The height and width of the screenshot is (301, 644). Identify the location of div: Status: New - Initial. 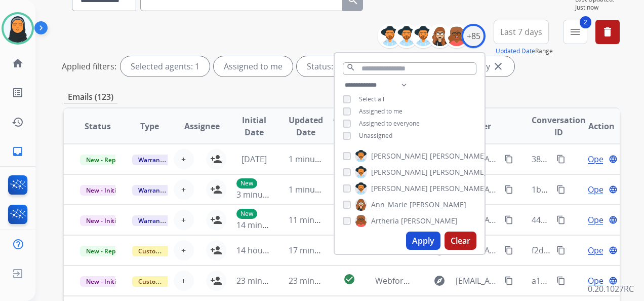
(350, 67).